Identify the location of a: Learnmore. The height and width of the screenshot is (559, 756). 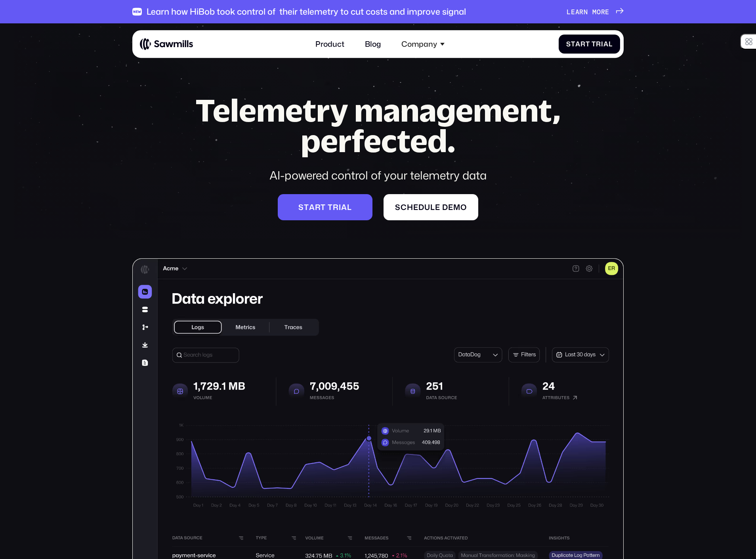
(596, 12).